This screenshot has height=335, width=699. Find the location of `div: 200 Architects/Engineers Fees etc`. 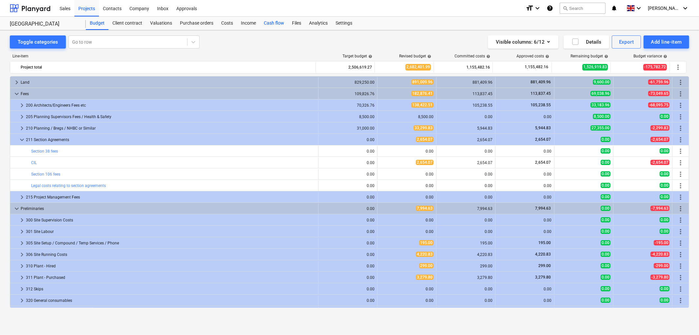

div: 200 Architects/Engineers Fees etc is located at coordinates (171, 105).